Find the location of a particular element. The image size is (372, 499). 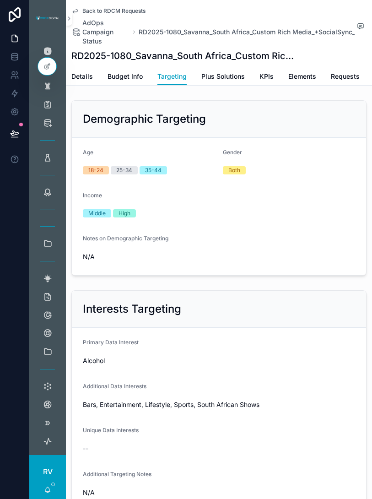

div: 25-34 is located at coordinates (124, 170).